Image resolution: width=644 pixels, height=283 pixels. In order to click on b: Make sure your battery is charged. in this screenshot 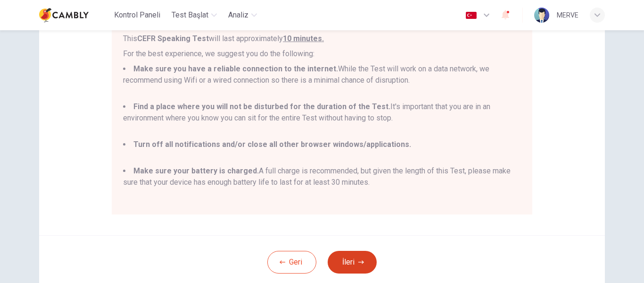, I will do `click(197, 170)`.